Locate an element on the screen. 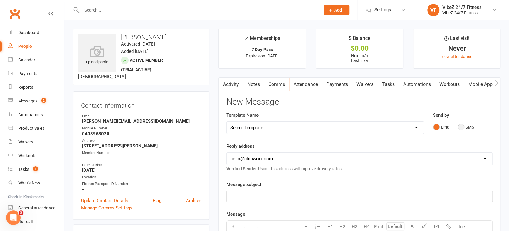  div: $0.00 is located at coordinates (359, 48).